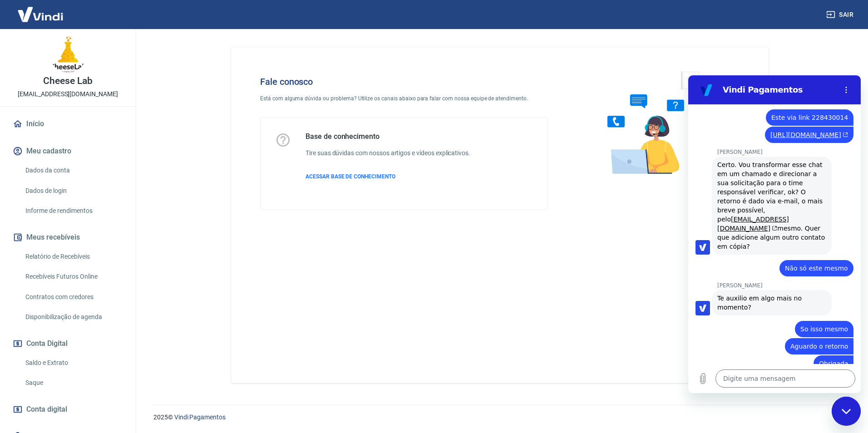 This screenshot has width=868, height=433. What do you see at coordinates (73, 362) in the screenshot?
I see `a: Saldo e Extrato` at bounding box center [73, 362].